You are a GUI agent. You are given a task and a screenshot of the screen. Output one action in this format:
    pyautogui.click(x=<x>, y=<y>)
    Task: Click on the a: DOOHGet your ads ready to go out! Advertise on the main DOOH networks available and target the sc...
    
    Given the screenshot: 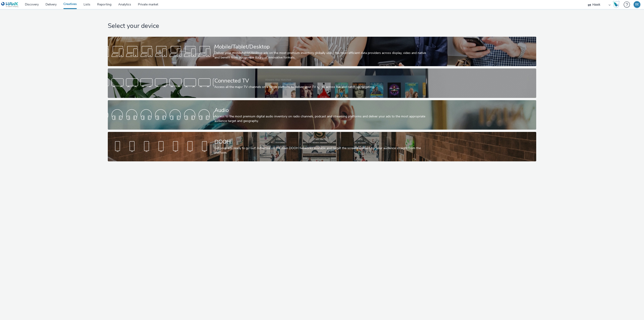 What is the action you would take?
    pyautogui.click(x=322, y=146)
    